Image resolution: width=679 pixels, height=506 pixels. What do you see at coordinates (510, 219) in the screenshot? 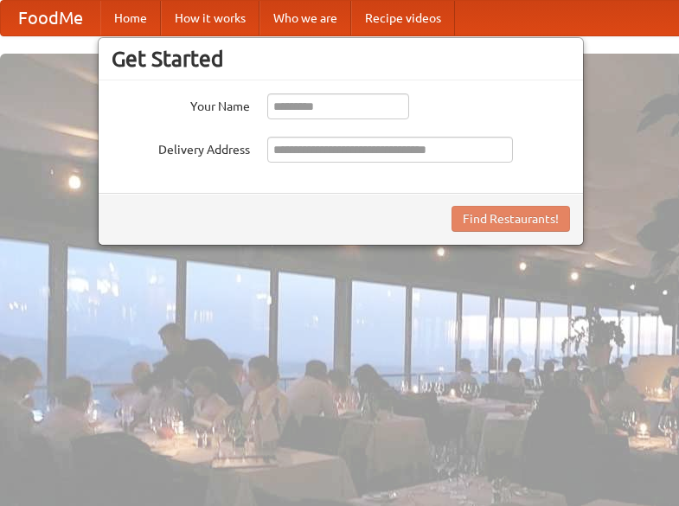
I see `button: Find Restaurants!` at bounding box center [510, 219].